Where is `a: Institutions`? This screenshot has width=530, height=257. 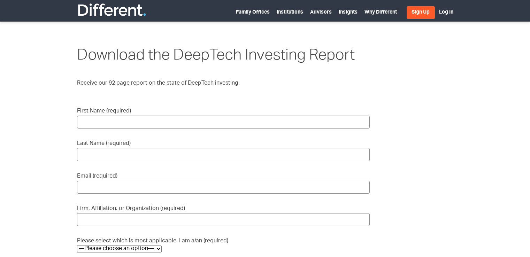 a: Institutions is located at coordinates (290, 13).